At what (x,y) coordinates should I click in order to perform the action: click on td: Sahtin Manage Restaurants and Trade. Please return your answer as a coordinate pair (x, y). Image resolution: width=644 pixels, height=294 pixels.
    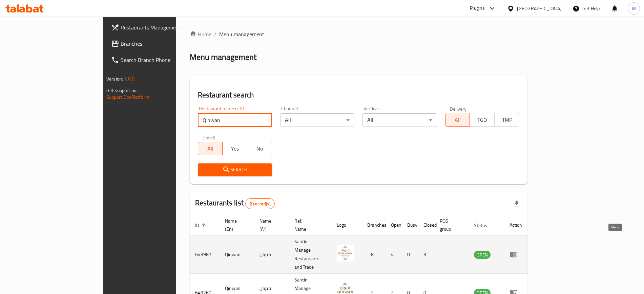
    Looking at the image, I should click on (310, 255).